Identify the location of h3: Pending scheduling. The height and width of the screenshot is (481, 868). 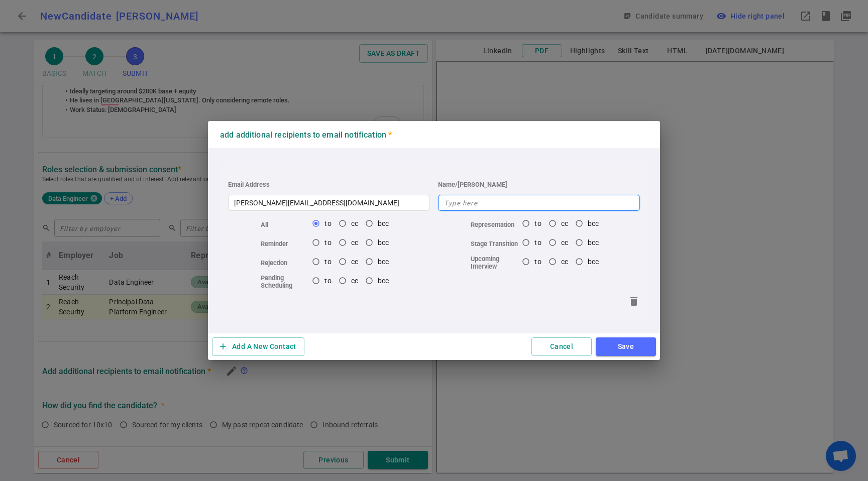
(284, 281).